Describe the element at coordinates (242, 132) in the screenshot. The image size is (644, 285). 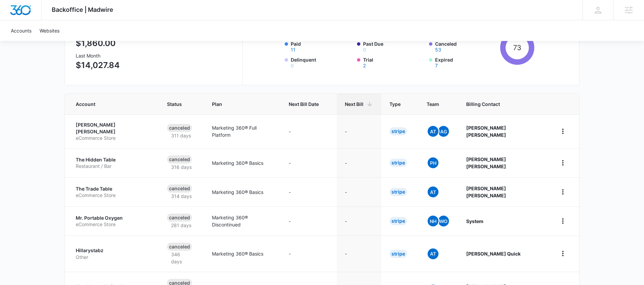
I see `p: Marketing 360® Full Platform` at that location.